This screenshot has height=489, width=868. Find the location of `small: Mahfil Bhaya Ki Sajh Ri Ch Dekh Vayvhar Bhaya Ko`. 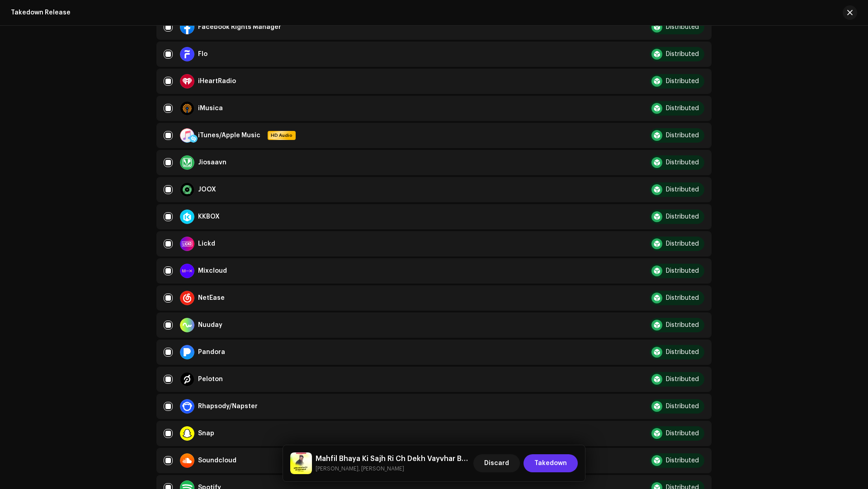

small: Mahfil Bhaya Ki Sajh Ri Ch Dekh Vayvhar Bhaya Ko is located at coordinates (392, 469).